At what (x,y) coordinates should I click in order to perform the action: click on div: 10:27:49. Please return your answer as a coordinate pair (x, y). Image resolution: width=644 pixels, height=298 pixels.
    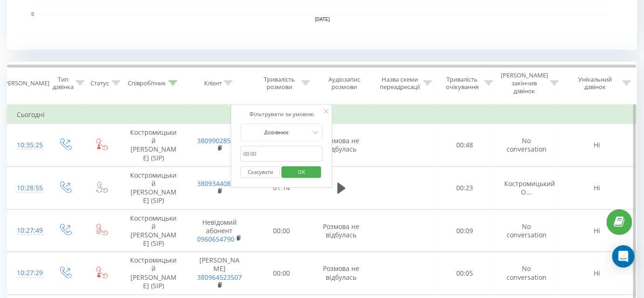
    Looking at the image, I should click on (27, 230).